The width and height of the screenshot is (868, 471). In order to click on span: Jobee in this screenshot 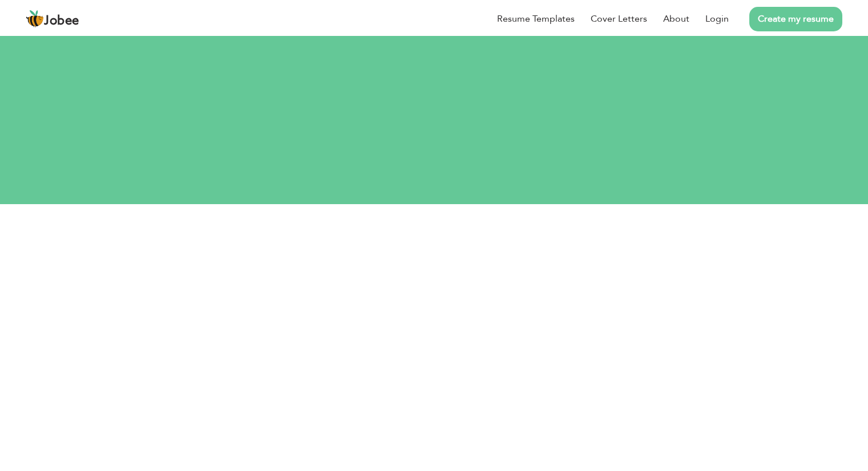, I will do `click(62, 21)`.